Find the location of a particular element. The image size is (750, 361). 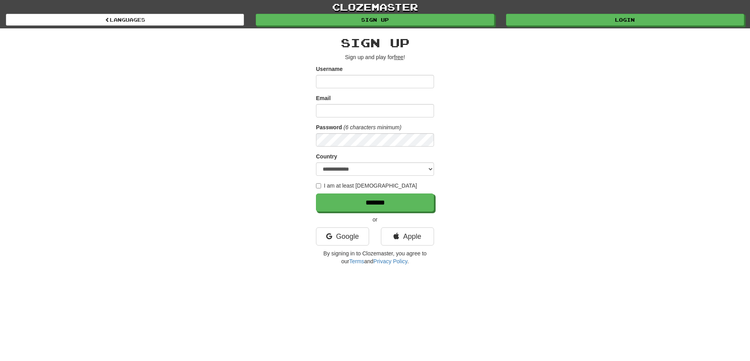

label: Username is located at coordinates (330, 69).